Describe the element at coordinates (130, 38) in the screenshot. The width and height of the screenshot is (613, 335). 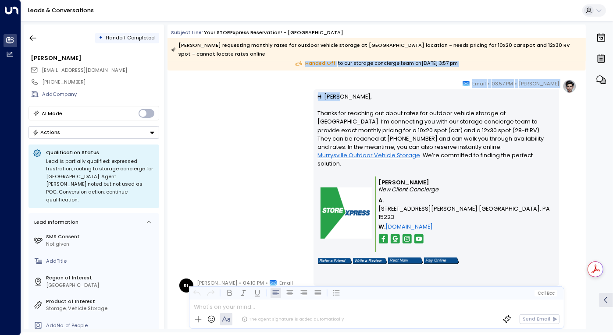
I see `span: Handoff Completed` at that location.